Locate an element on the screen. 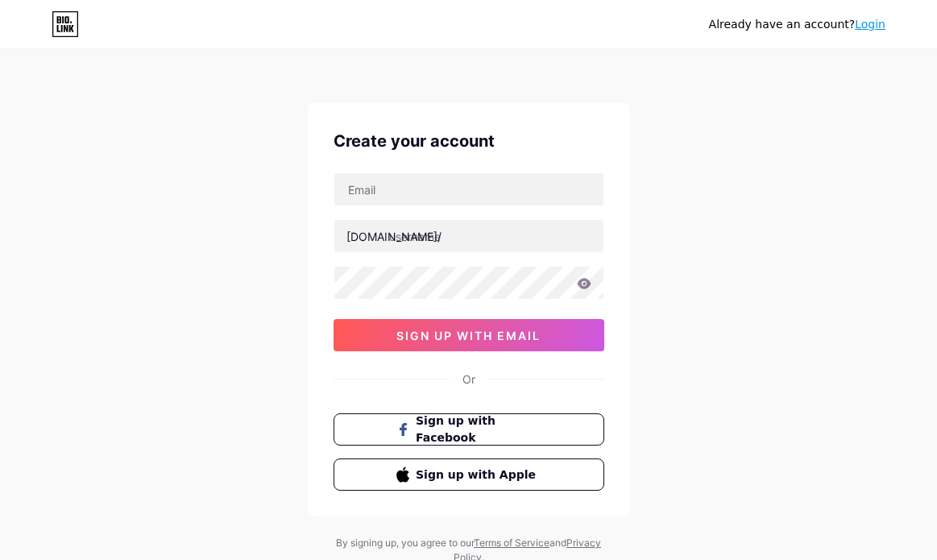 This screenshot has width=937, height=560. button: Sign up with Facebook is located at coordinates (469, 429).